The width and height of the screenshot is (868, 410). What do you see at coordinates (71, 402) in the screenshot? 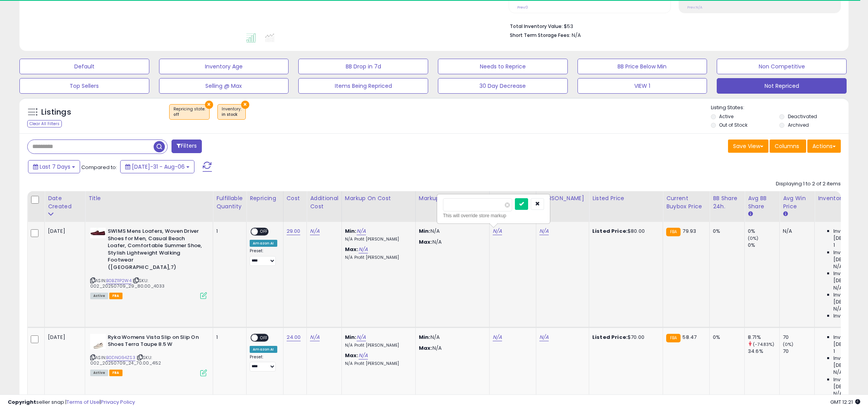
I see `div: seller snap | |` at bounding box center [71, 402].